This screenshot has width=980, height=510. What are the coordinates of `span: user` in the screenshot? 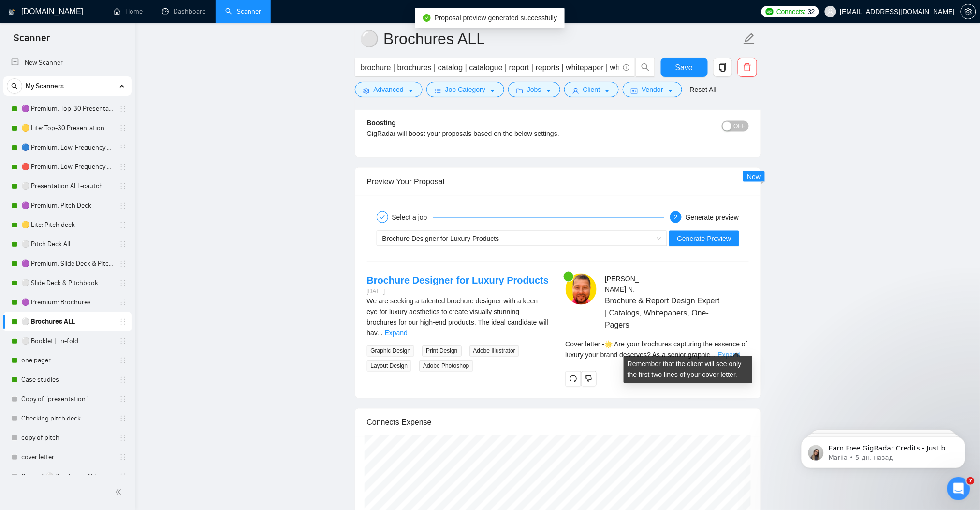 It's located at (576, 90).